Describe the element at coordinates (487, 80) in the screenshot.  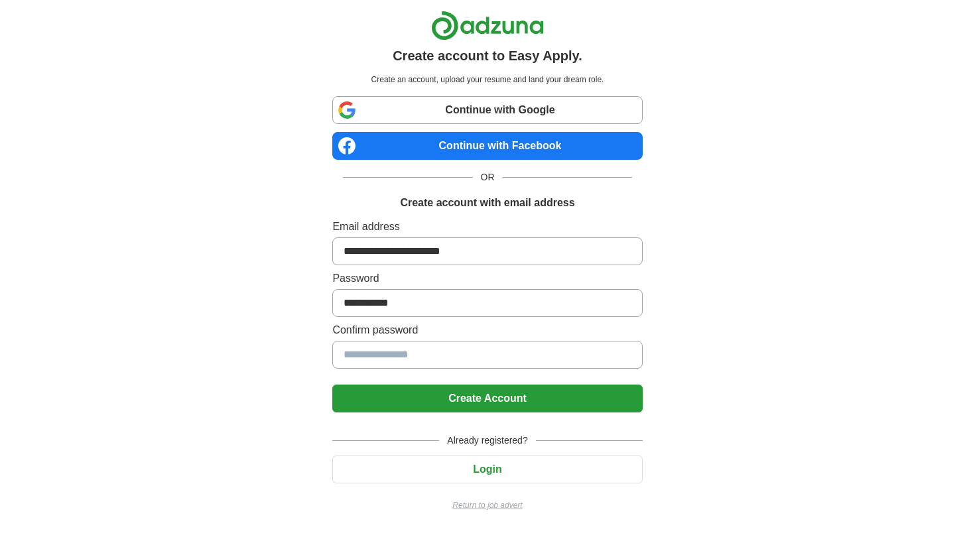
I see `p: Create an account, upload your resume and land your dream role.` at that location.